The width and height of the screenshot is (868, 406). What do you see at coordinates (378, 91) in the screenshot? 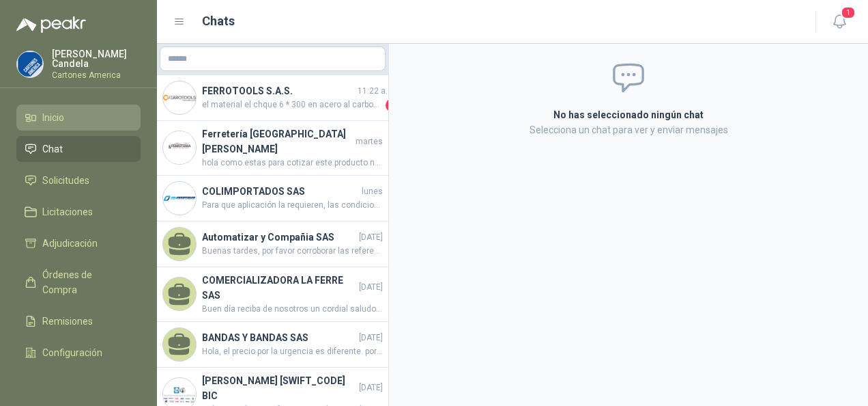
I see `span: 11:22 a. m.` at bounding box center [378, 91].